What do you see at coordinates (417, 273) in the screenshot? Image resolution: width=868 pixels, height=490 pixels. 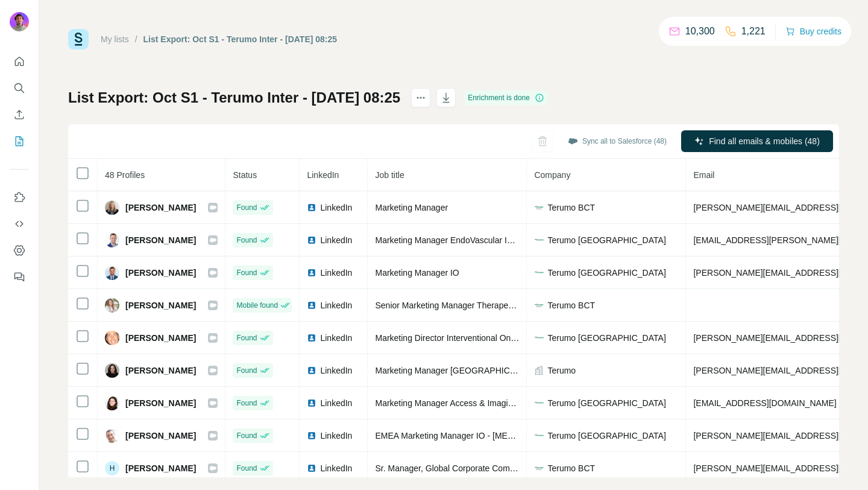 I see `span: Marketing Manager IO` at bounding box center [417, 273].